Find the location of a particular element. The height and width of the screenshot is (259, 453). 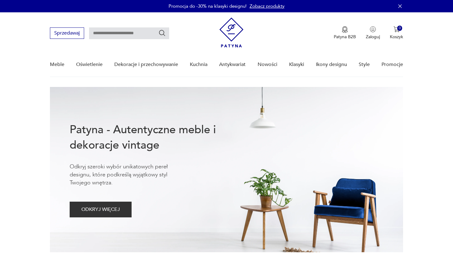

img: Patyna - sklep z meblami i dekoracjami vintage is located at coordinates (231, 32).